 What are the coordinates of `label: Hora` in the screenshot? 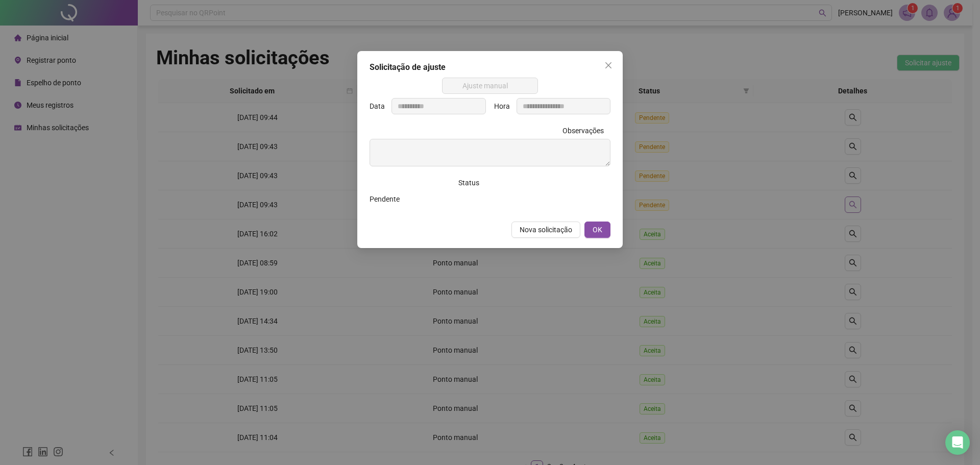 It's located at (505, 106).